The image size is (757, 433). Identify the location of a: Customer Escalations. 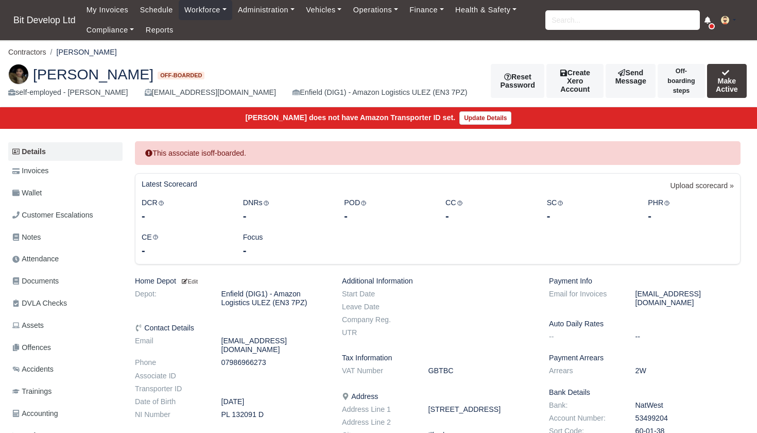
(65, 215).